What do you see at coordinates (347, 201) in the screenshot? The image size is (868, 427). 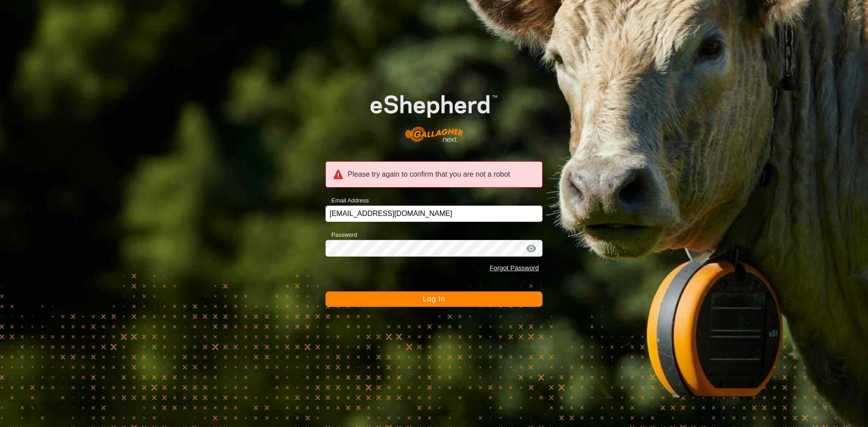 I see `label: Email Address` at bounding box center [347, 201].